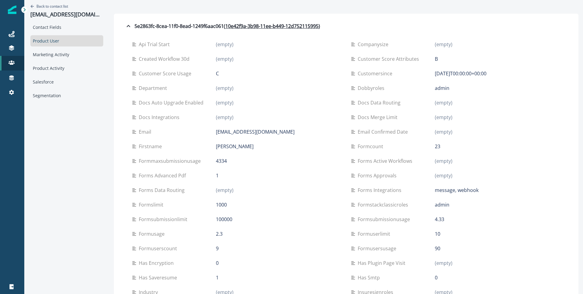 This screenshot has height=294, width=583. Describe the element at coordinates (375, 234) in the screenshot. I see `p: Formuserlimit` at that location.